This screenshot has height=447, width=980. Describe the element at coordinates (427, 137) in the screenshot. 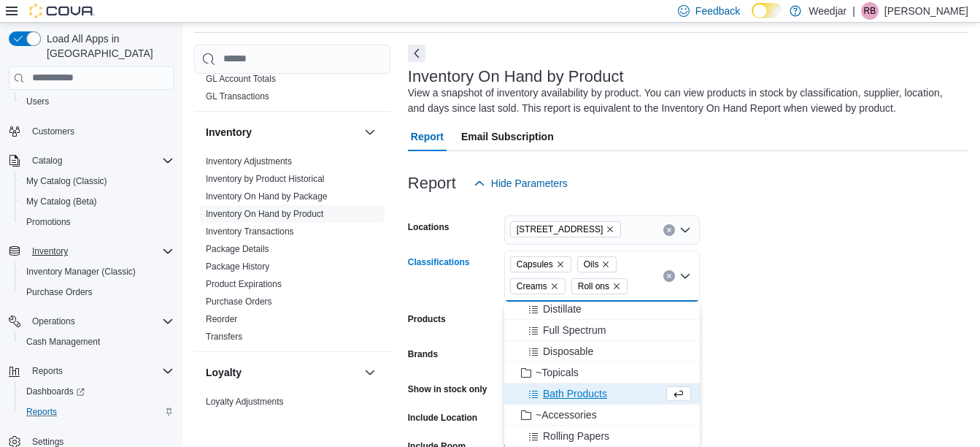

I see `span: Report` at that location.